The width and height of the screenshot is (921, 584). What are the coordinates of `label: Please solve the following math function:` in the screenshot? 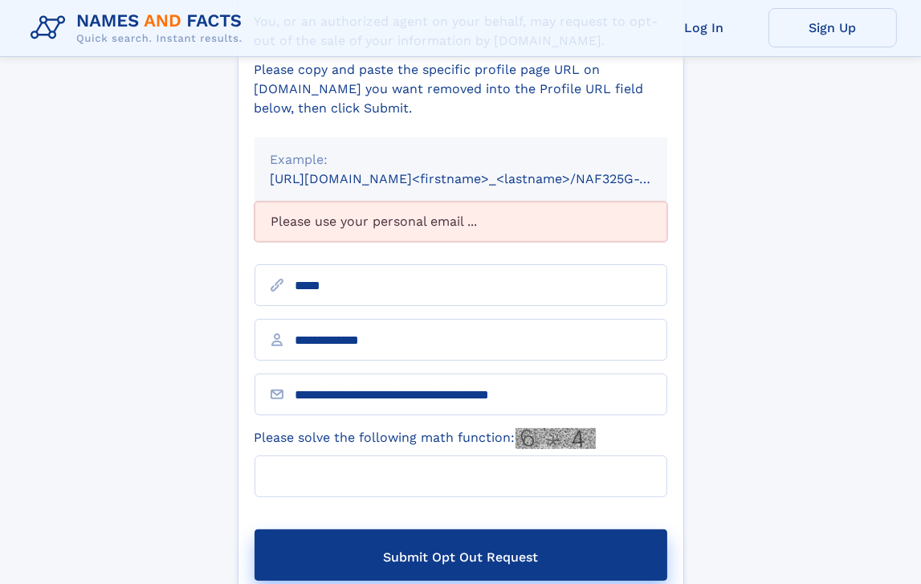 It's located at (425, 438).